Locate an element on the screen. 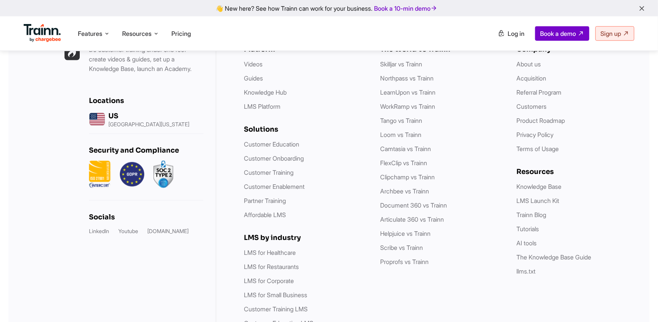 The image size is (658, 322). a: Camtasia vs Trainn is located at coordinates (406, 149).